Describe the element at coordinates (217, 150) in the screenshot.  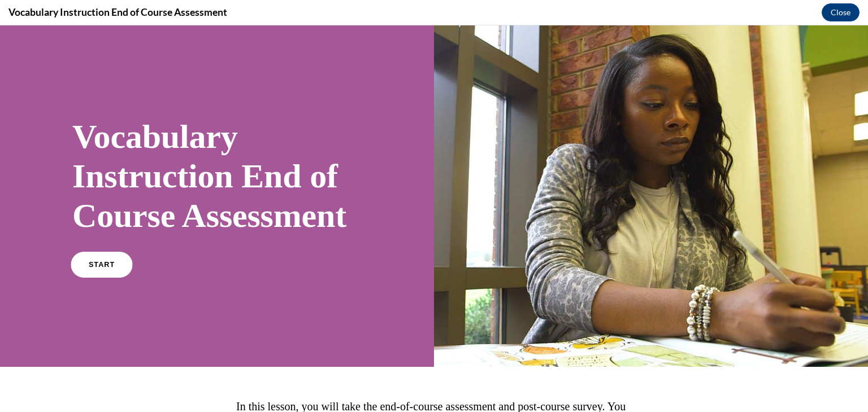
I see `h1: Vocabulary Instruction End of Course Assessment` at that location.